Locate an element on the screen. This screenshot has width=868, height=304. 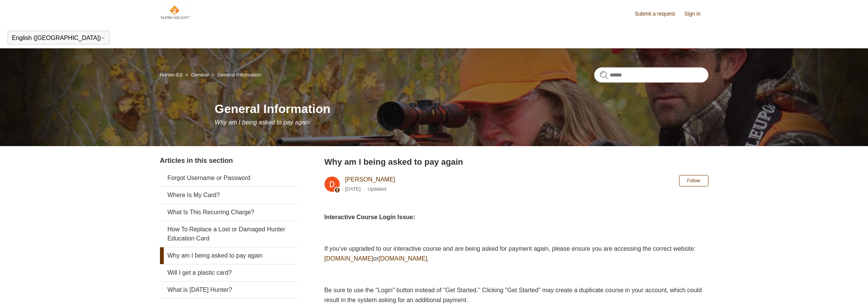
span: Articles in this section is located at coordinates (197, 161).